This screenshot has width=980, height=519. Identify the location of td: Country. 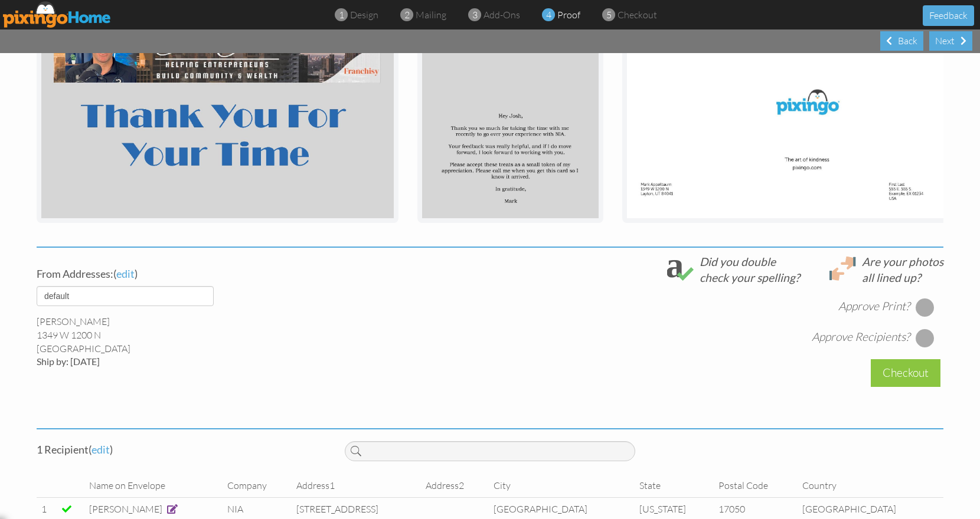
(870, 486).